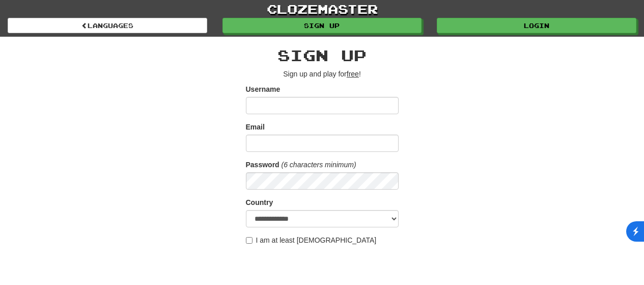  Describe the element at coordinates (108, 26) in the screenshot. I see `a: Languages` at that location.